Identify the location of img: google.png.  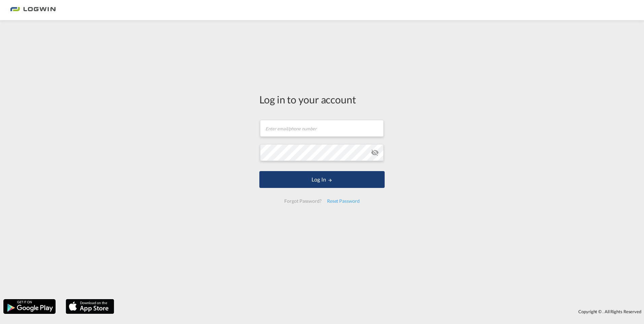
(29, 307).